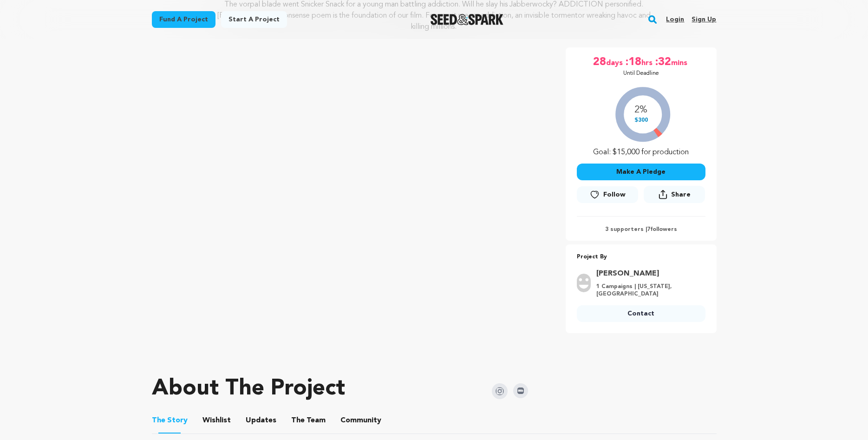 Image resolution: width=868 pixels, height=440 pixels. Describe the element at coordinates (583, 283) in the screenshot. I see `img: user.png` at that location.